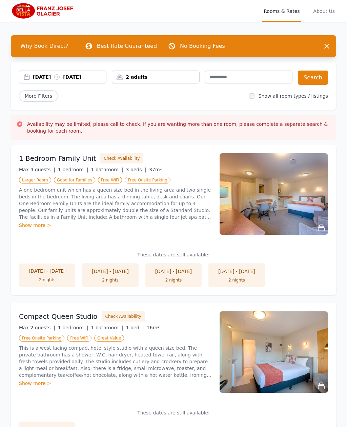 This screenshot has width=347, height=427. I want to click on span: Why Book Direct?, so click(44, 46).